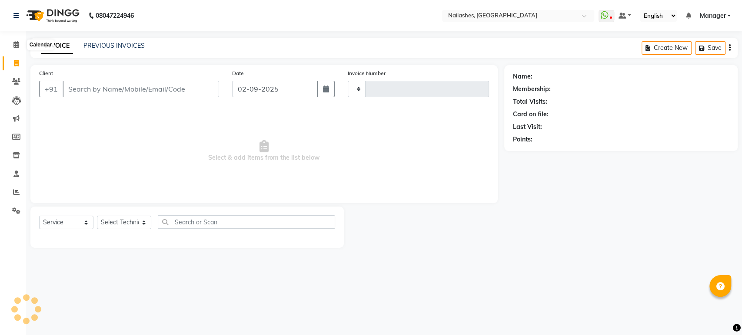 The image size is (742, 335). Describe the element at coordinates (246, 222) in the screenshot. I see `input: Search or Scan` at that location.